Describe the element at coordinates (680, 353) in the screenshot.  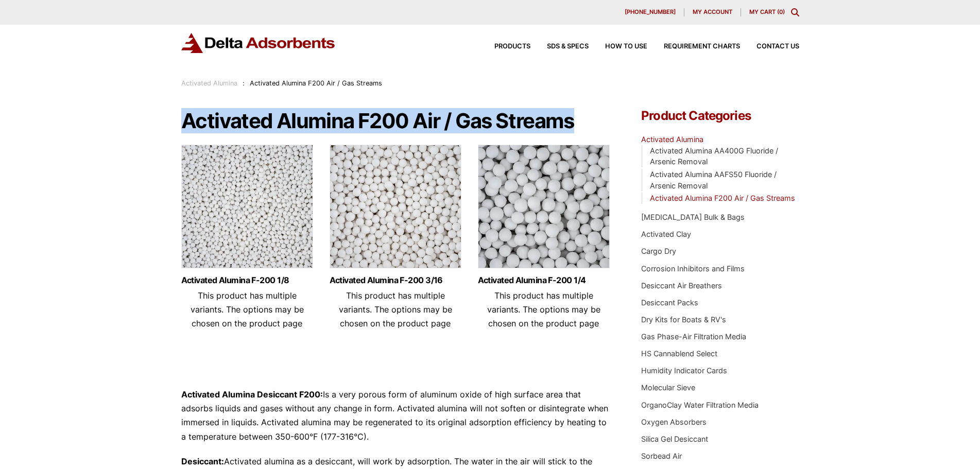
I see `a: HS Cannablend Select` at that location.